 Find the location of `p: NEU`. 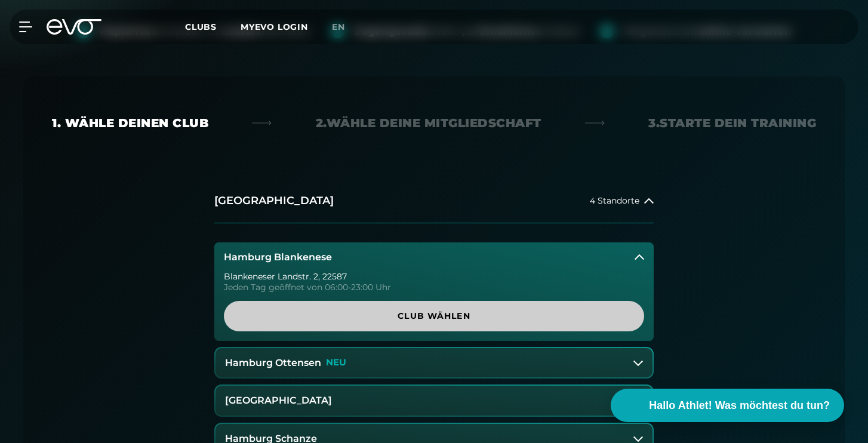

p: NEU is located at coordinates (336, 362).